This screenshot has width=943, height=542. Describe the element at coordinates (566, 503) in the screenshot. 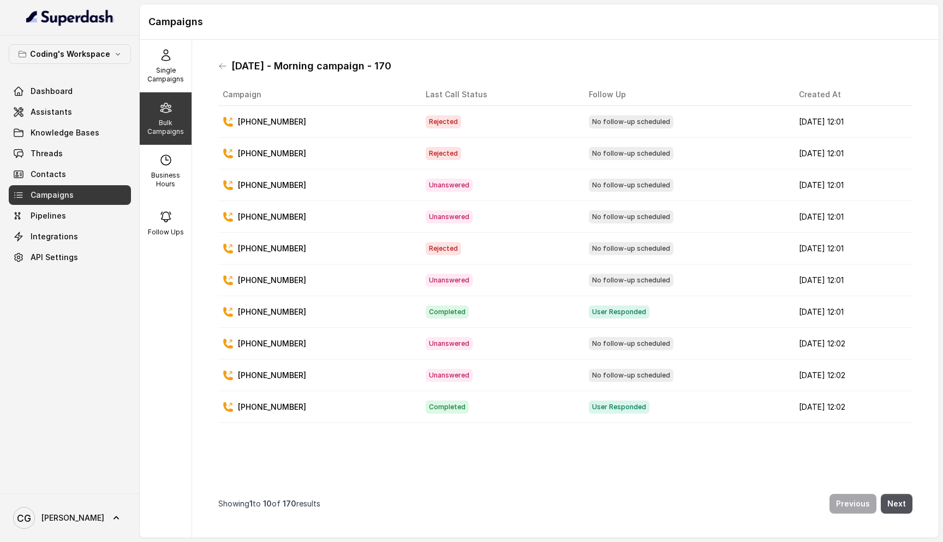

I see `nav: Pagination` at that location.